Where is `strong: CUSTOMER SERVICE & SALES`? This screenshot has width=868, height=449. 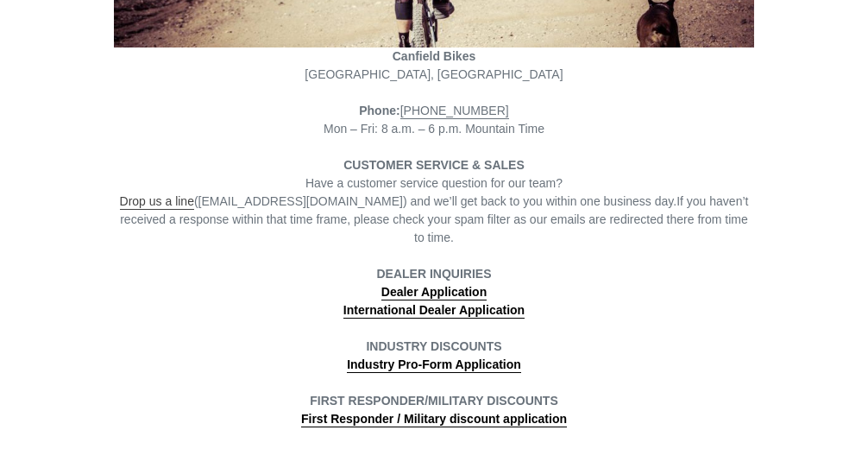 strong: CUSTOMER SERVICE & SALES is located at coordinates (434, 165).